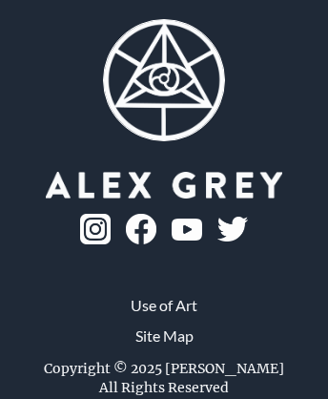  I want to click on img: fb-logo.png, so click(141, 229).